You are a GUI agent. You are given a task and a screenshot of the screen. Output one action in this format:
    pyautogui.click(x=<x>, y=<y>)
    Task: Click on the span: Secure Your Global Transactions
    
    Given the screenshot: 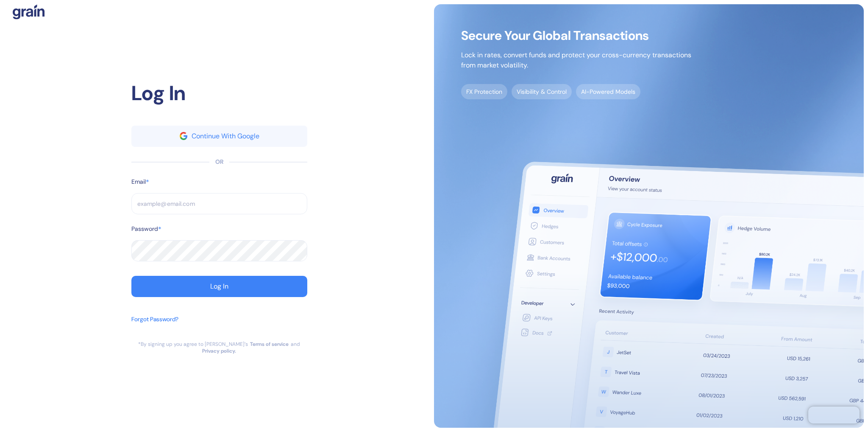 What is the action you would take?
    pyautogui.click(x=576, y=35)
    